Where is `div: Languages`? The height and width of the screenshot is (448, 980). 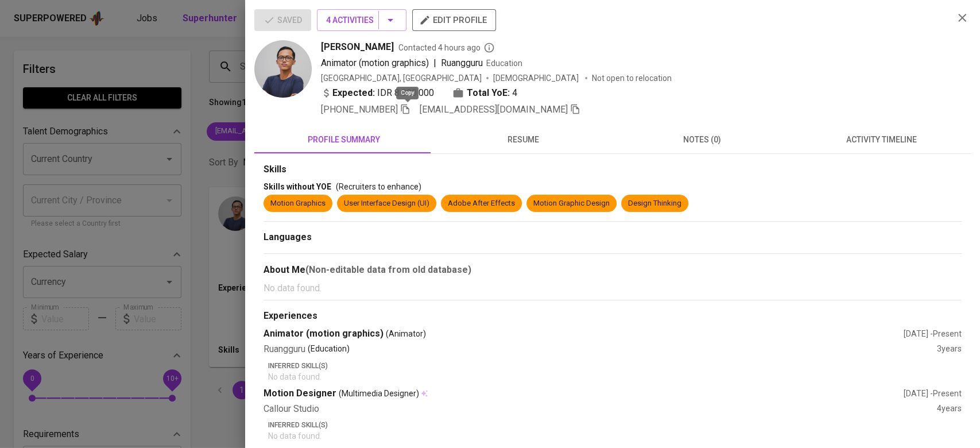
div: Languages is located at coordinates (613, 237).